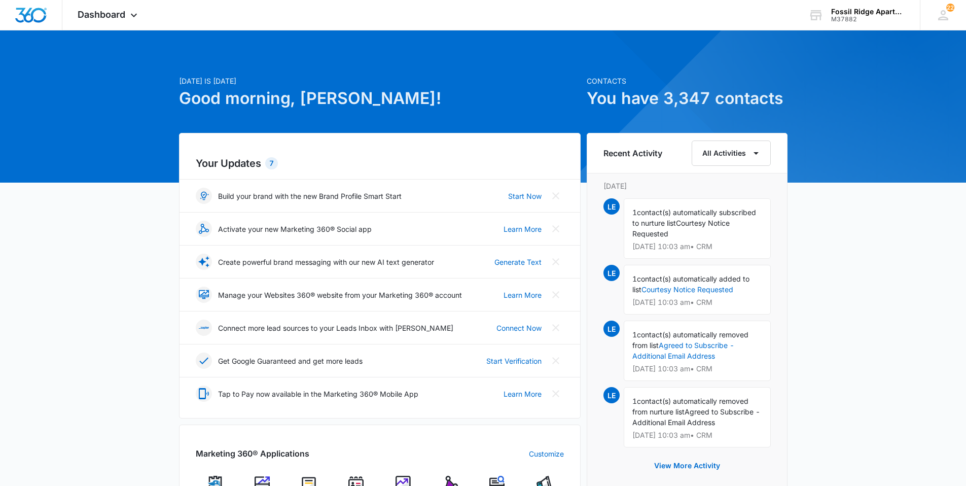 The image size is (966, 486). Describe the element at coordinates (101, 14) in the screenshot. I see `span: Dashboard` at that location.